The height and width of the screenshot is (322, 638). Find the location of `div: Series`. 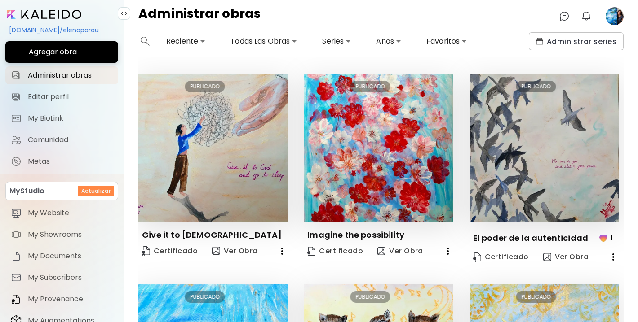

div: Series is located at coordinates (336, 41).